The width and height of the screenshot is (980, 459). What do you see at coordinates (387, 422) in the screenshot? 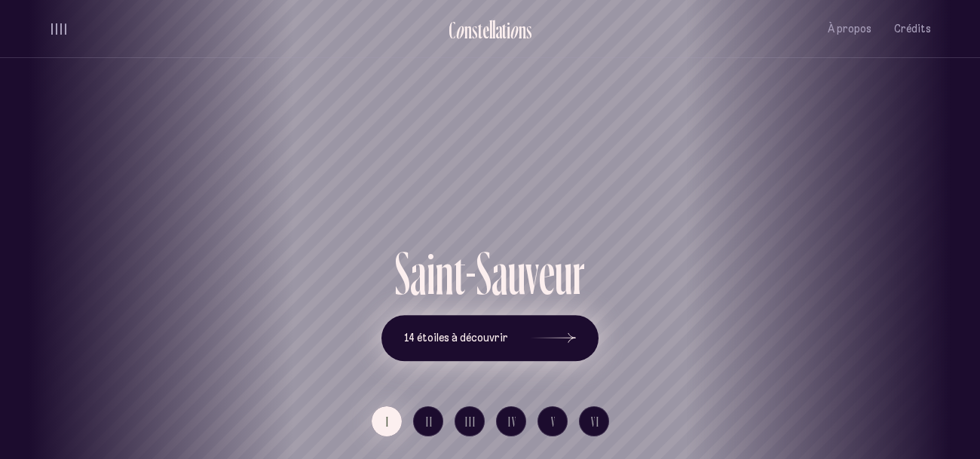
I see `button: I` at bounding box center [387, 422].